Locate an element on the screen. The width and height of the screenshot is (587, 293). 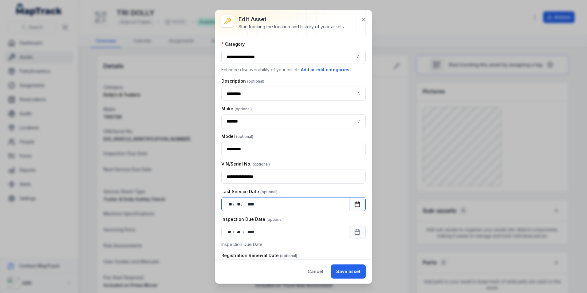
label: Last Service Date is located at coordinates (249, 192).